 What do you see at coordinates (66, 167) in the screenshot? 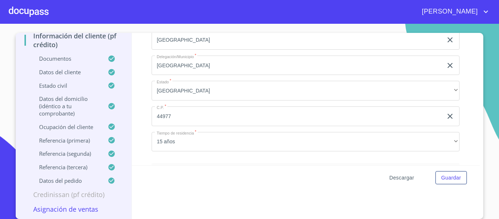
I see `p: Referencia (tercera)` at bounding box center [66, 167].